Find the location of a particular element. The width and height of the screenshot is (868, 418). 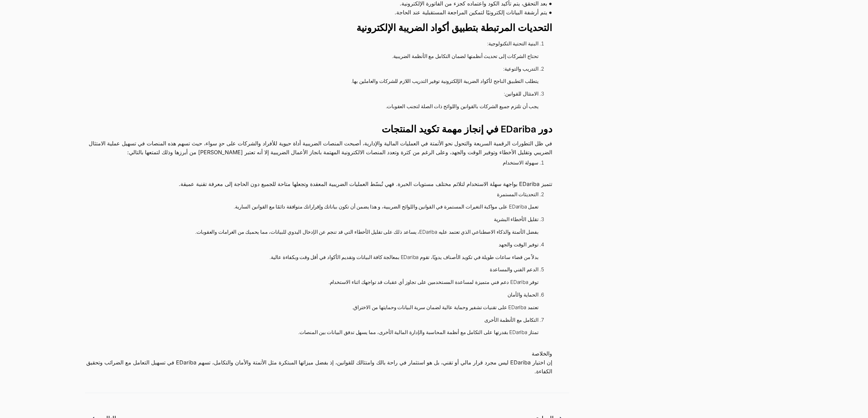

li: الامتثال للقوانين: يجب أن تلتزم جميع الشركات بالقوانين واللوائح ذات الصلة لتجنب العقوبات. is located at coordinates (318, 100).